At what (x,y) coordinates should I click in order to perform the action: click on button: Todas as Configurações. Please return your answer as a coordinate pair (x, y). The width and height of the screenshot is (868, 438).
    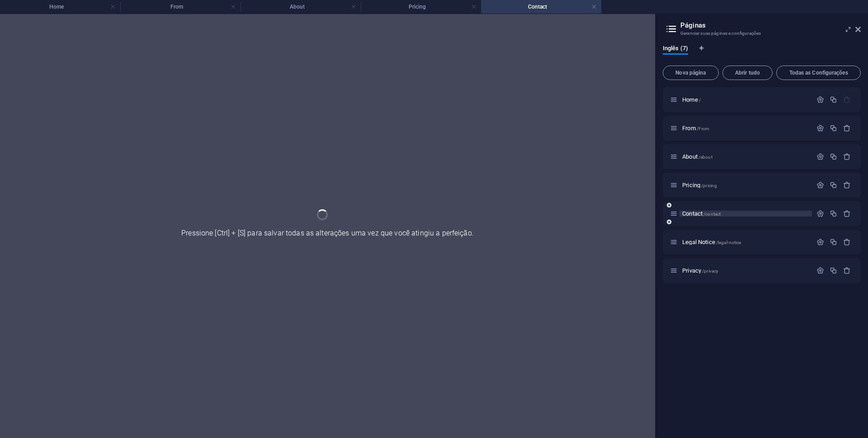
    Looking at the image, I should click on (818, 73).